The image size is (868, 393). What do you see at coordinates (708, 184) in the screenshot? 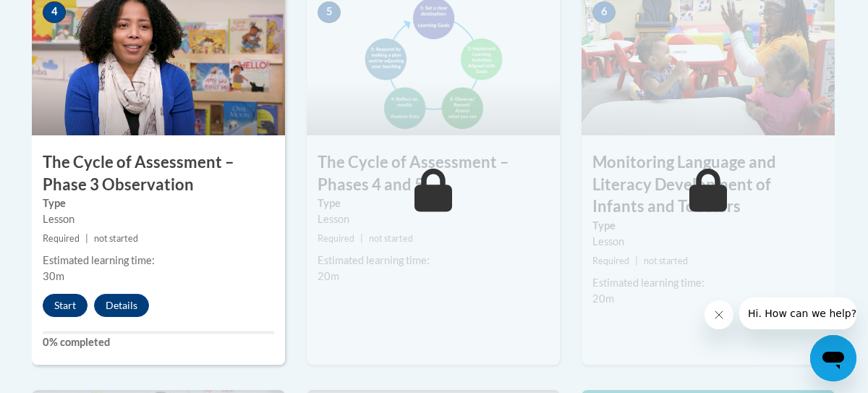
I see `h3: Monitoring Language and Literacy Development of Infants and Toddlers` at bounding box center [708, 184].